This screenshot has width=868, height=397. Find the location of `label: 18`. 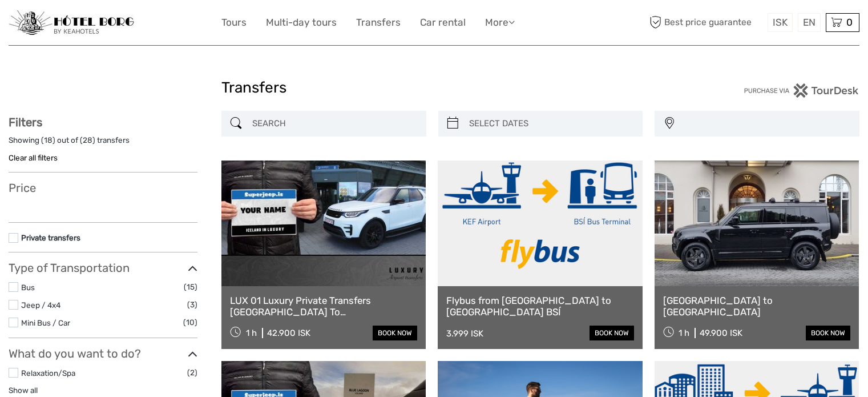

label: 18 is located at coordinates (48, 140).